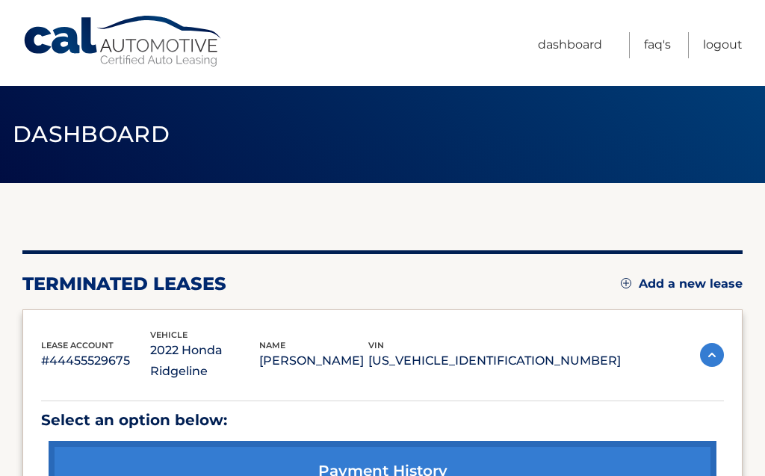 This screenshot has width=765, height=476. What do you see at coordinates (123, 41) in the screenshot?
I see `a: Cal Automotive` at bounding box center [123, 41].